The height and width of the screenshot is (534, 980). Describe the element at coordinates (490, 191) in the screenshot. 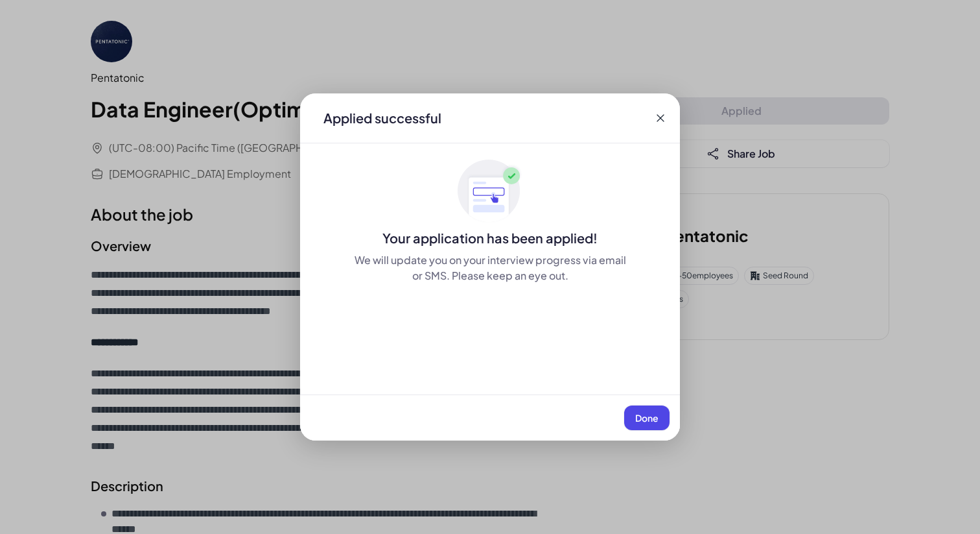

I see `img: ApplyedMaskGroup3.svg` at that location.